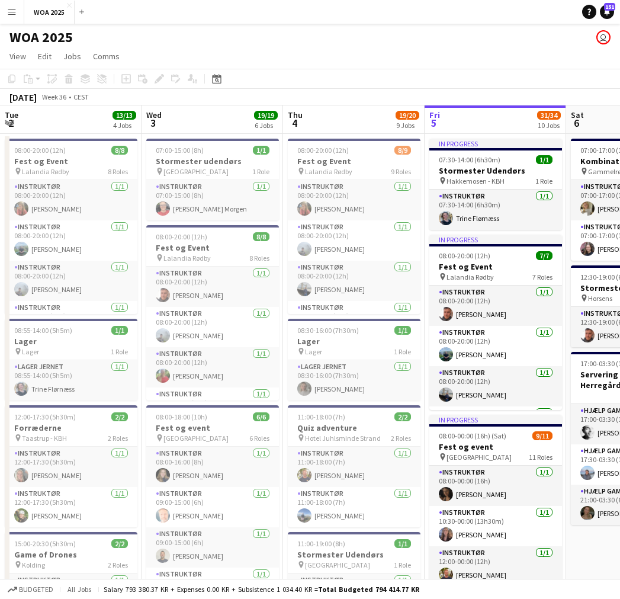  I want to click on div: Salary 793 380.37 KR + Expenses 0.00 KR + Subsistence 1 034.40 KR =, so click(261, 589).